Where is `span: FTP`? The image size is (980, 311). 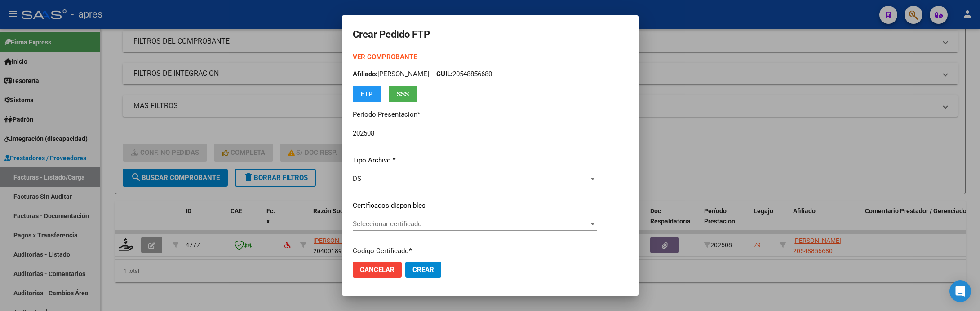
span: FTP is located at coordinates (367, 94).